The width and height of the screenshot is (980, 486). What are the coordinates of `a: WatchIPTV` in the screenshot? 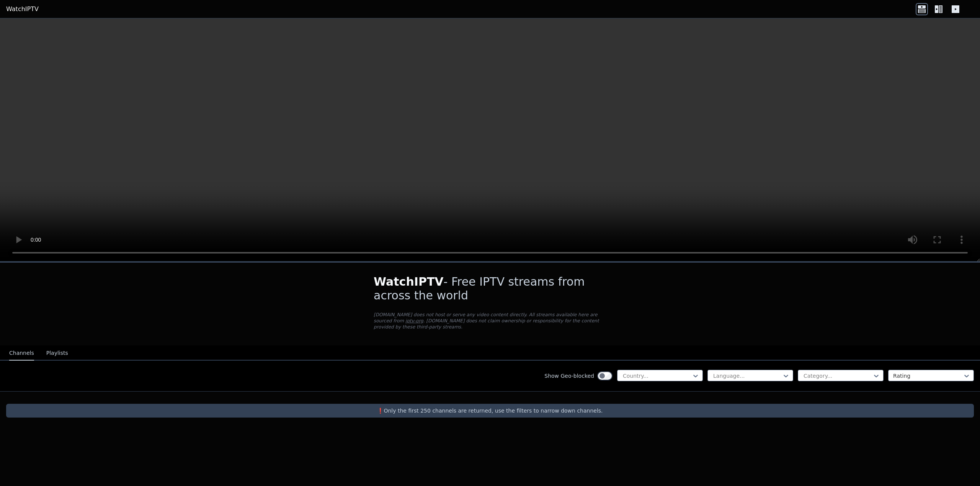 It's located at (22, 10).